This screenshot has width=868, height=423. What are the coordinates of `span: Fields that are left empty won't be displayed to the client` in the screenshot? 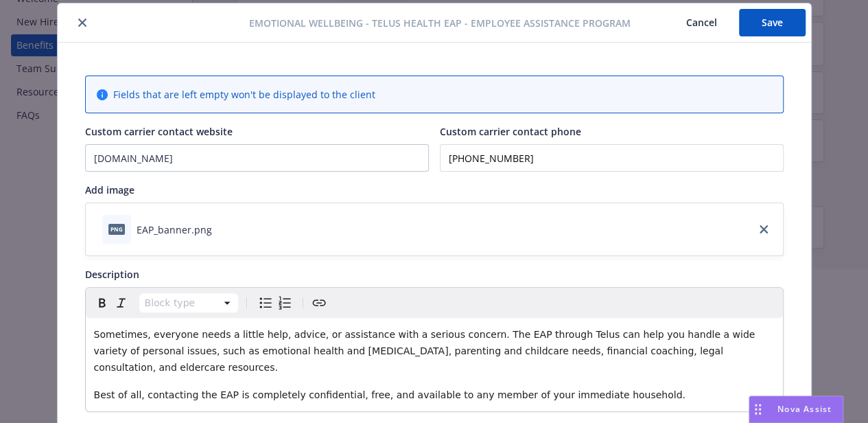 It's located at (244, 94).